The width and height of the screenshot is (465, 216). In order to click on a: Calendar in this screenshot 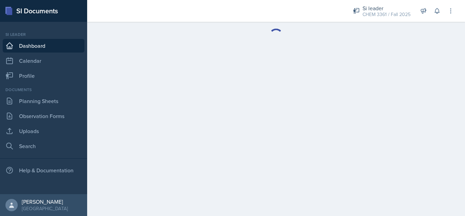, I will do `click(44, 61)`.